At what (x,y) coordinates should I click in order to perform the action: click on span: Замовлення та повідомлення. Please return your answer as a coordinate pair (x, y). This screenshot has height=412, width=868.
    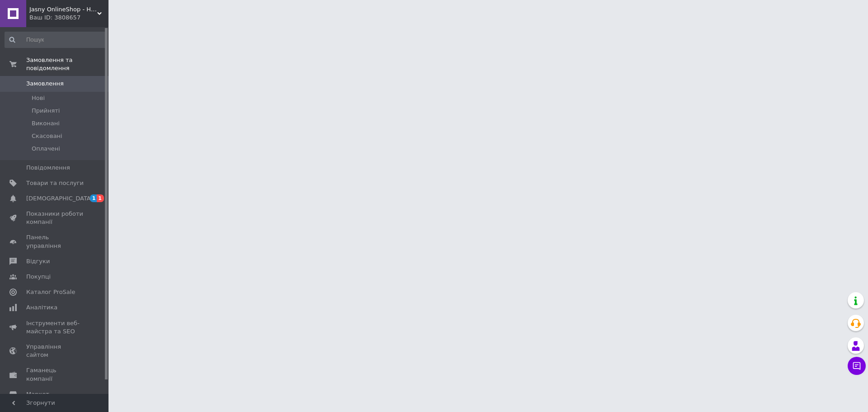
    Looking at the image, I should click on (67, 64).